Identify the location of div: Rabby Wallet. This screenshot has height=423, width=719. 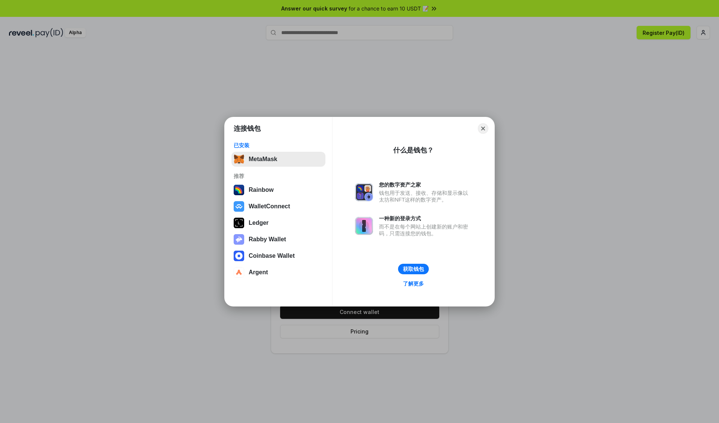
(267, 239).